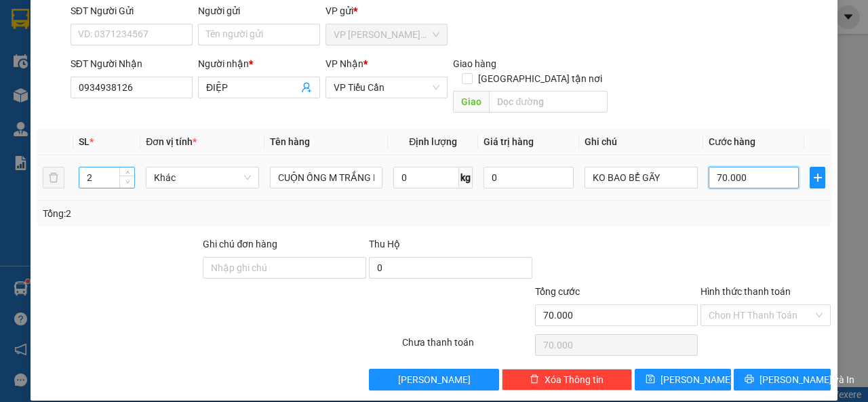 The width and height of the screenshot is (868, 402). I want to click on span: Định lượng, so click(433, 142).